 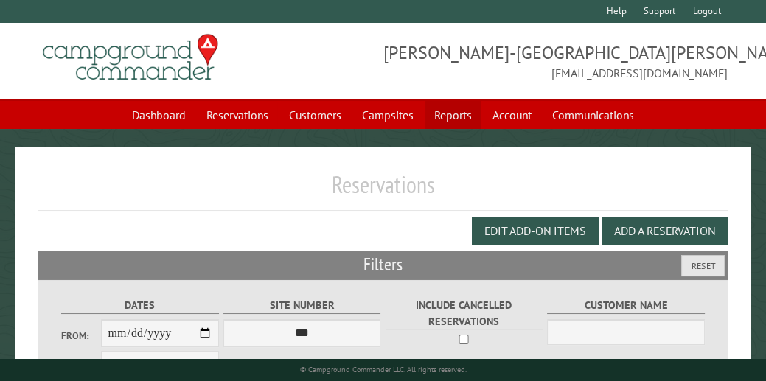 What do you see at coordinates (159, 115) in the screenshot?
I see `a: Dashboard` at bounding box center [159, 115].